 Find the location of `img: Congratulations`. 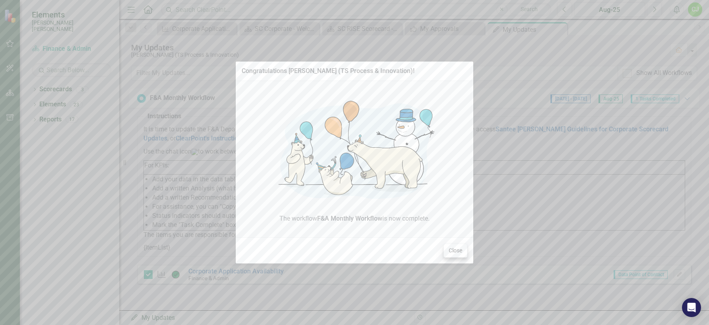

img: Congratulations is located at coordinates (354, 151).